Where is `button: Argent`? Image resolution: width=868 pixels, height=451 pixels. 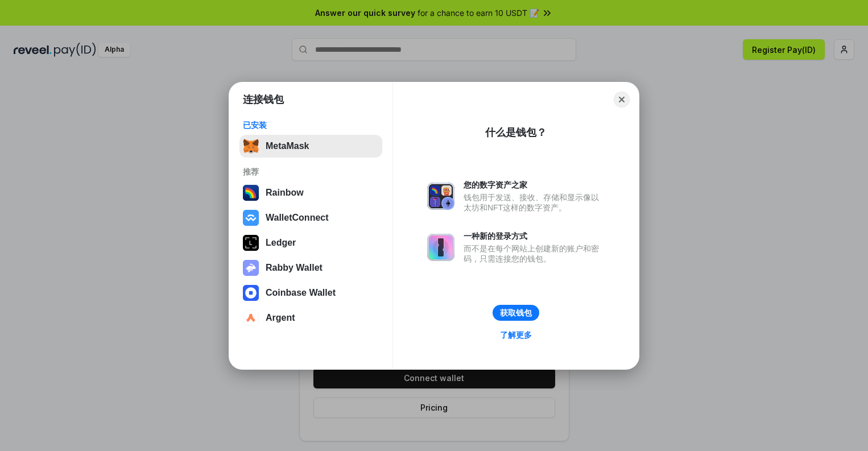 button: Argent is located at coordinates (311, 318).